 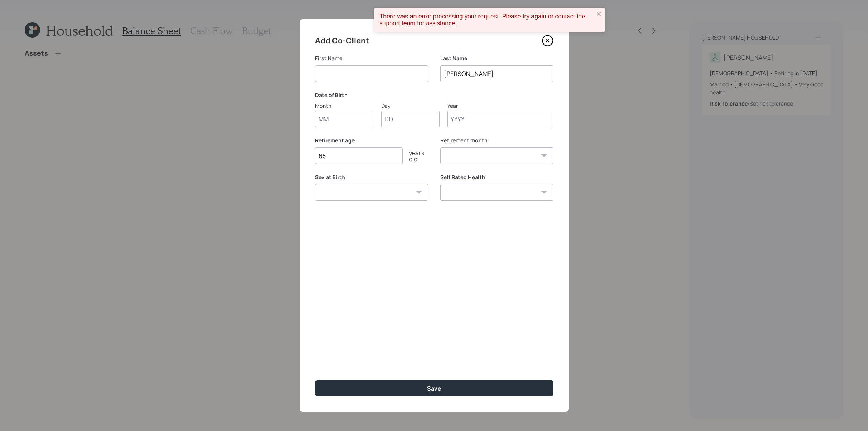 I want to click on label: Retirement month, so click(x=497, y=141).